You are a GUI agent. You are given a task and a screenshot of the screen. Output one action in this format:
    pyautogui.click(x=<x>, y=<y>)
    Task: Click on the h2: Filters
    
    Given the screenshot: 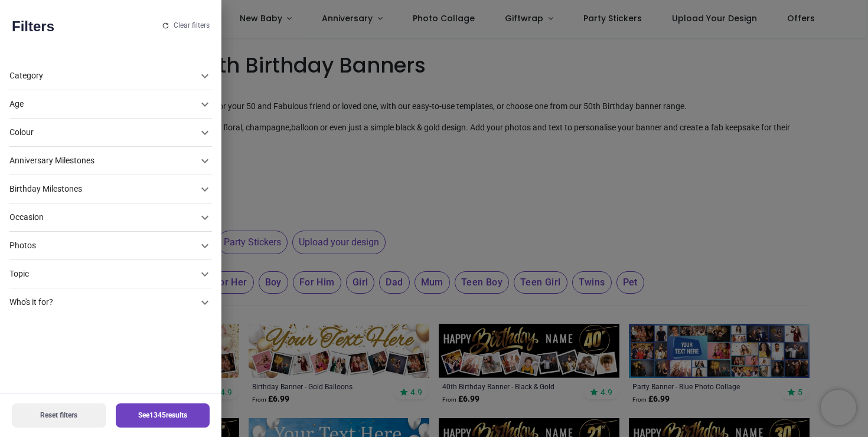 What is the action you would take?
    pyautogui.click(x=33, y=27)
    